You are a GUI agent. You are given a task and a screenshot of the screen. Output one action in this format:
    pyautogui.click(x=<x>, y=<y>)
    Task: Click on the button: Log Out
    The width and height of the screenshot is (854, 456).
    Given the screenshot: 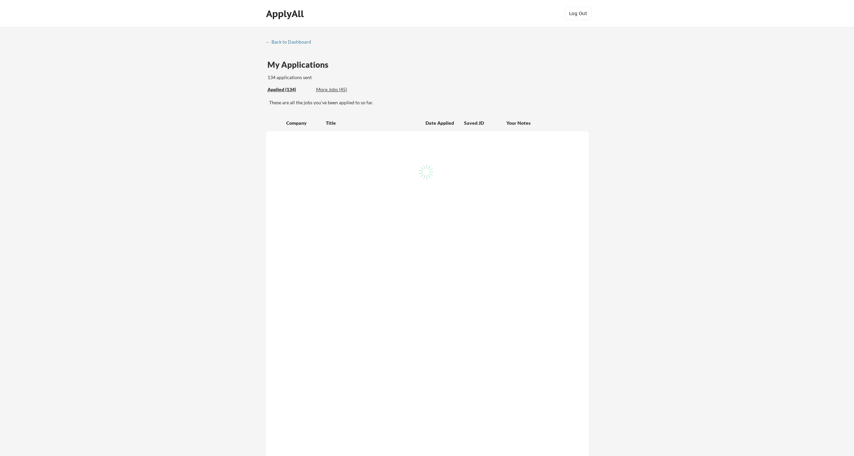 What is the action you would take?
    pyautogui.click(x=578, y=13)
    